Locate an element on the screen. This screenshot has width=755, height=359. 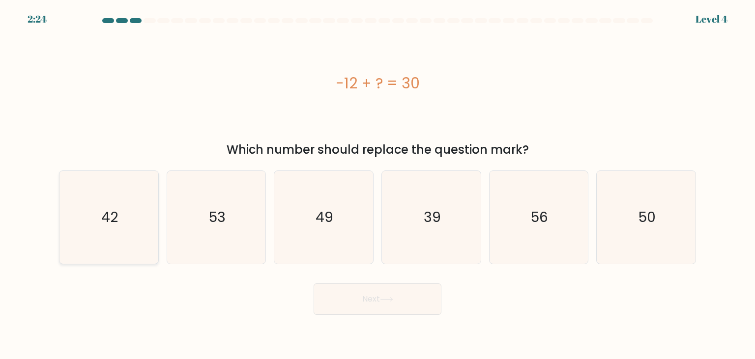
div: 2:24 is located at coordinates (37, 19).